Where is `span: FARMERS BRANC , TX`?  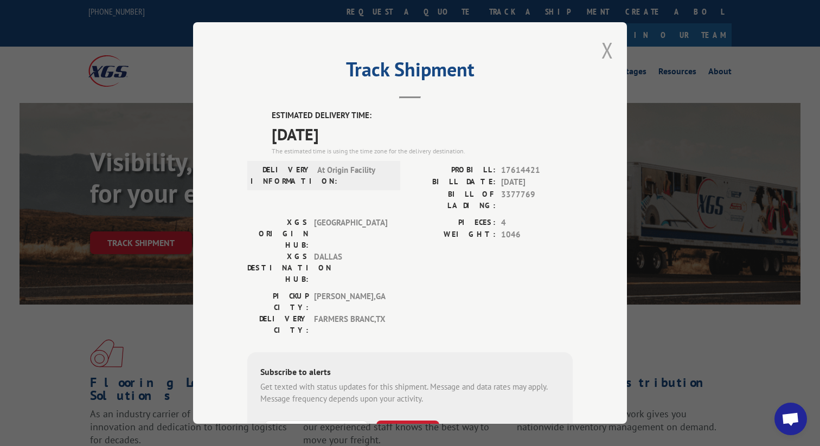
span: FARMERS BRANC , TX is located at coordinates (350, 325).